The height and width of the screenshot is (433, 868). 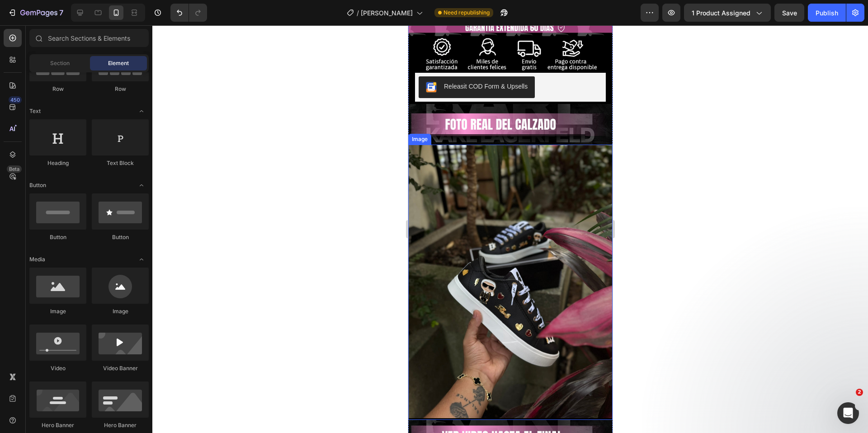 I want to click on img: CKKYs5695_ICEAE=.webp, so click(x=23, y=62).